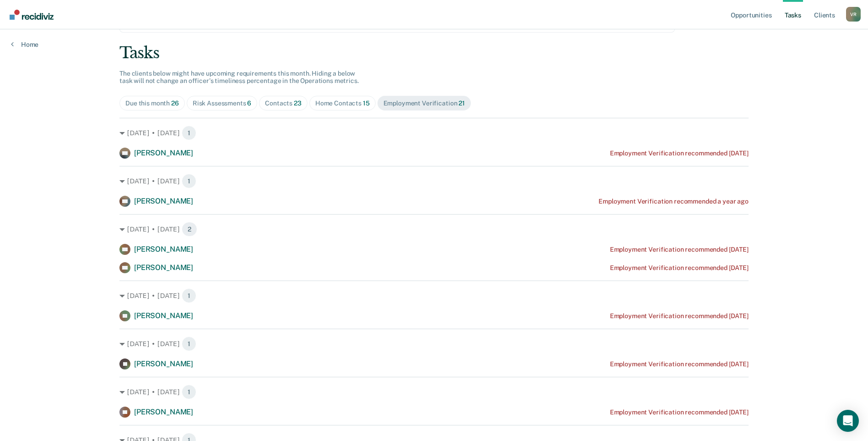 This screenshot has width=868, height=441. What do you see at coordinates (434, 53) in the screenshot?
I see `div: Tasks` at bounding box center [434, 53].